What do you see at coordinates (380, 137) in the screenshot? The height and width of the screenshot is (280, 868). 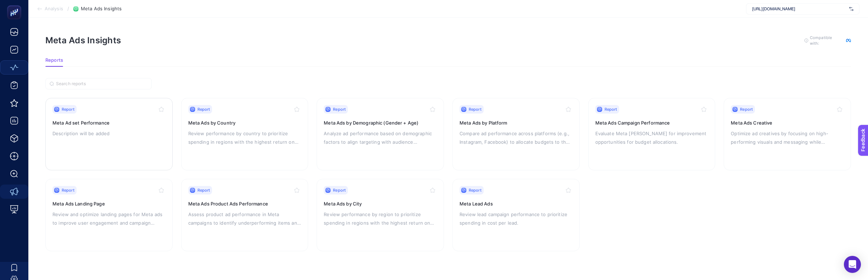 I see `p: Analyze ad performance based on demographic factors to align targeting with audience characterist...` at bounding box center [380, 137].